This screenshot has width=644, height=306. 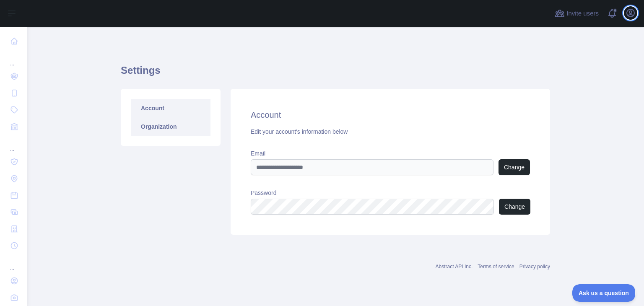 What do you see at coordinates (496, 267) in the screenshot?
I see `a: Terms of service` at bounding box center [496, 267].